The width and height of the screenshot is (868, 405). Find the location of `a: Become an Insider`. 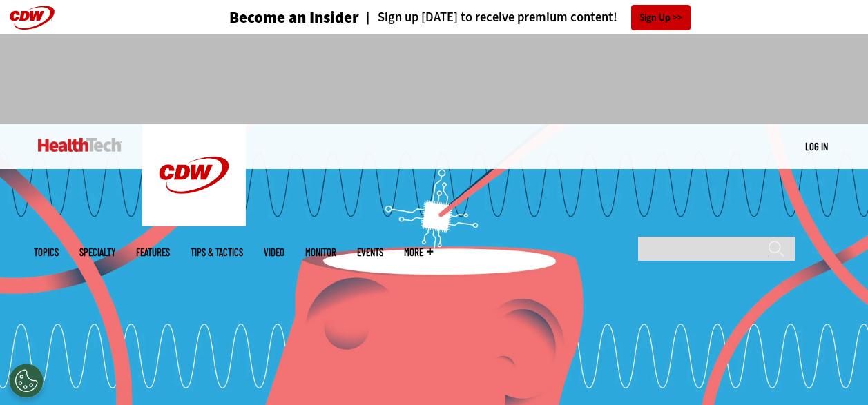

a: Become an Insider is located at coordinates (268, 17).